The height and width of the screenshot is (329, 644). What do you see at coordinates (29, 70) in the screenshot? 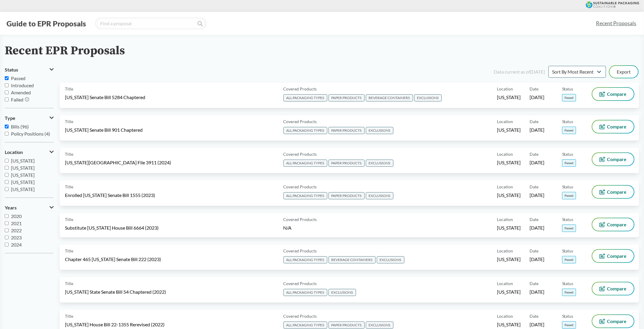
I see `button: Status` at bounding box center [29, 70].